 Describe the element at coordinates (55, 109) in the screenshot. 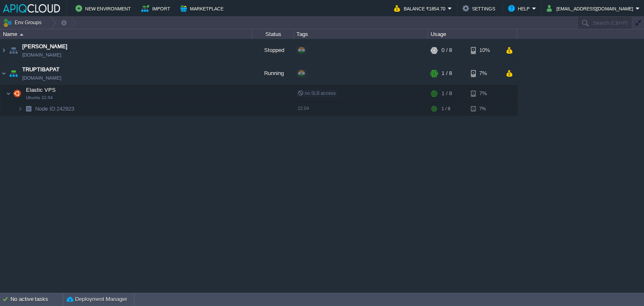

I see `a: Node ID:242923` at that location.